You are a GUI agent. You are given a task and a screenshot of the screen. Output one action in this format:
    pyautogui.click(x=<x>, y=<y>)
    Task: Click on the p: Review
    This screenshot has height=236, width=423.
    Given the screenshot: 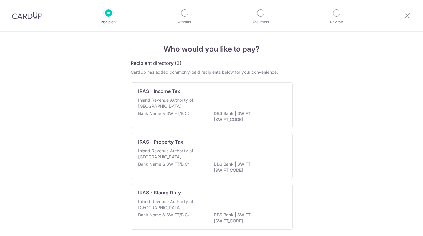 What is the action you would take?
    pyautogui.click(x=337, y=22)
    